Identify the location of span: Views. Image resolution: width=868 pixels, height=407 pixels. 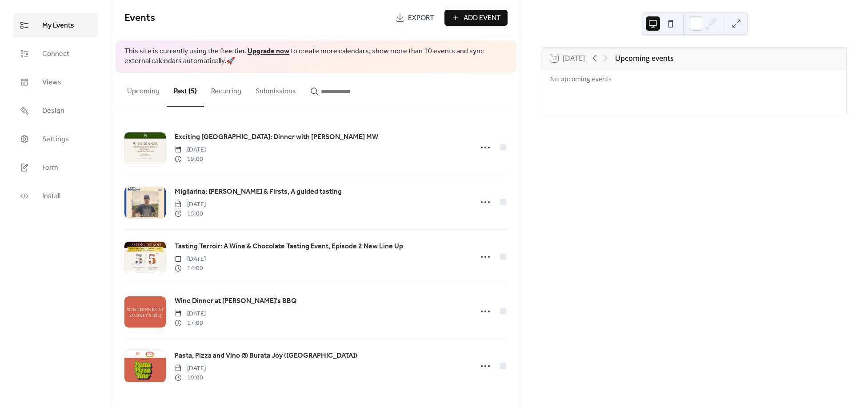
(52, 82).